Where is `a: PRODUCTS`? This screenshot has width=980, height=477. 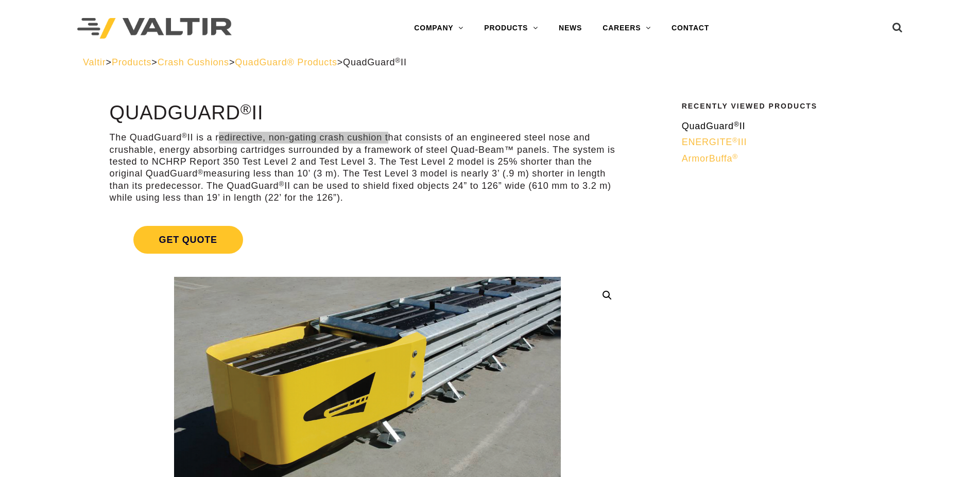 a: PRODUCTS is located at coordinates (511, 28).